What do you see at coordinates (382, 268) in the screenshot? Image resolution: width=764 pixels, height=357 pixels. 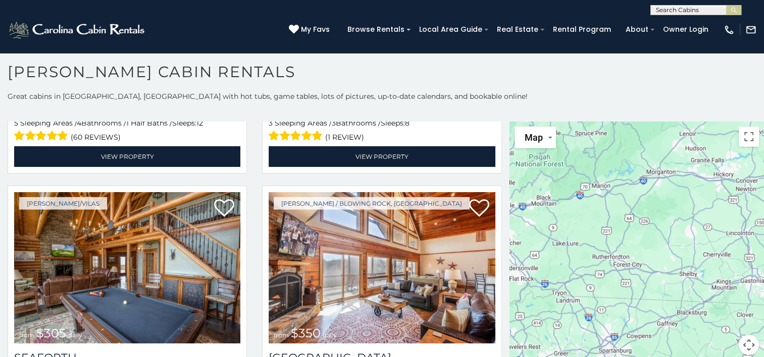 I see `img: Blackberry Ridge` at bounding box center [382, 268].